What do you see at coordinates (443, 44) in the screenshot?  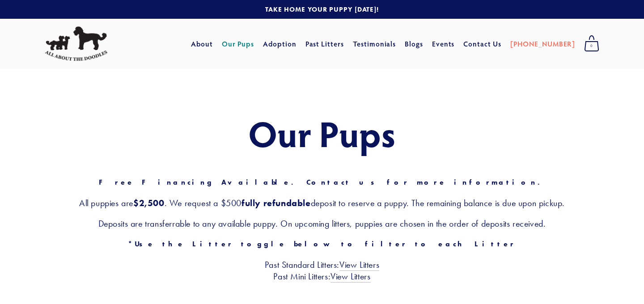 I see `a: Events` at bounding box center [443, 44].